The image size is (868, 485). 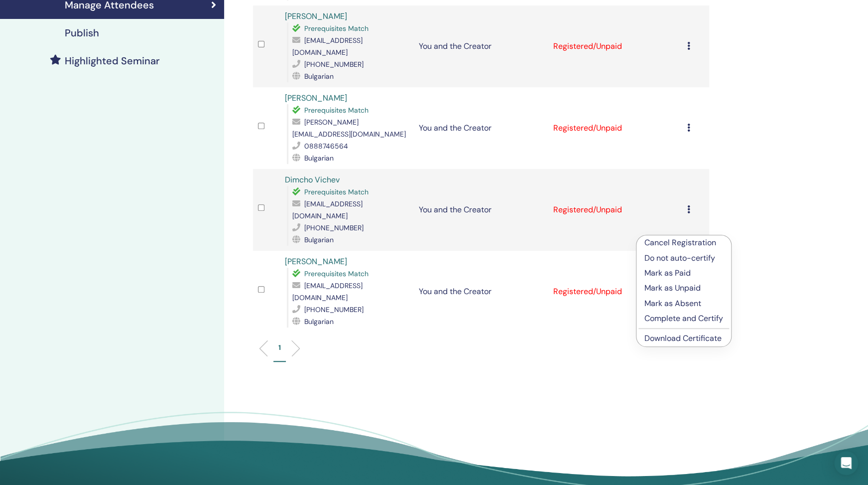 What do you see at coordinates (326, 146) in the screenshot?
I see `span: 0888746564` at bounding box center [326, 146].